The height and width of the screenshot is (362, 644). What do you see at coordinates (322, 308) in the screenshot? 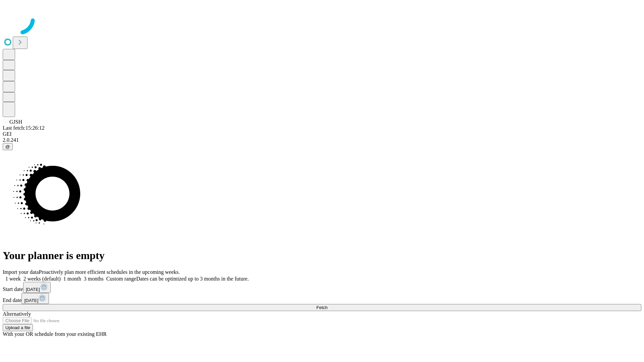
I see `span: Fetch` at bounding box center [322, 308].